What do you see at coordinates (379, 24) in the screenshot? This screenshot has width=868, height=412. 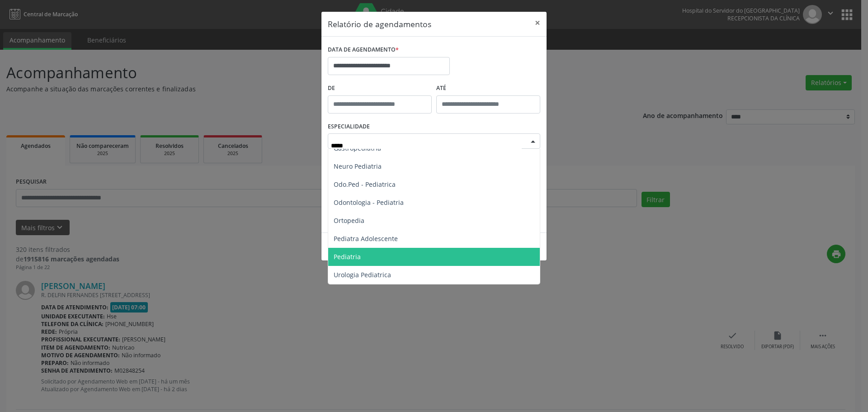 I see `h5: Relatório de agendamentos` at bounding box center [379, 24].